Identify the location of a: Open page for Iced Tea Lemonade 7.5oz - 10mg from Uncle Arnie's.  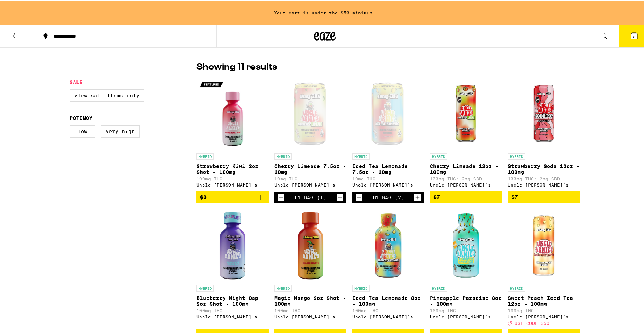
(388, 133).